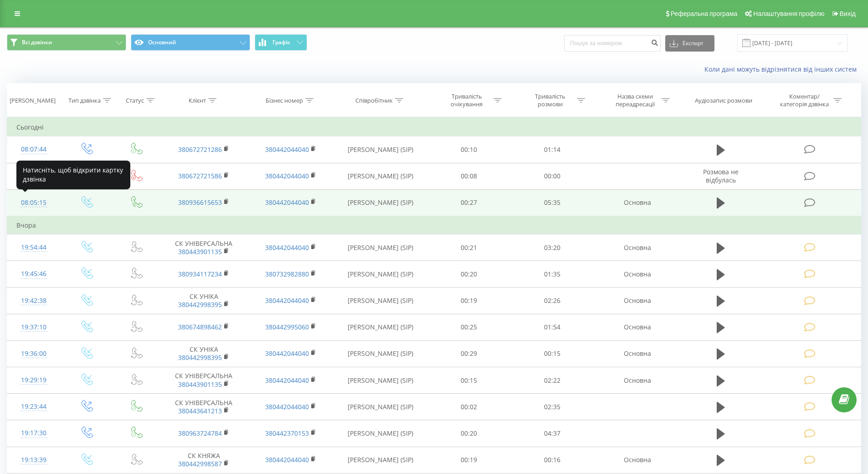 This screenshot has height=474, width=868. What do you see at coordinates (67, 43) in the screenshot?
I see `button: Всі дзвінки` at bounding box center [67, 43].